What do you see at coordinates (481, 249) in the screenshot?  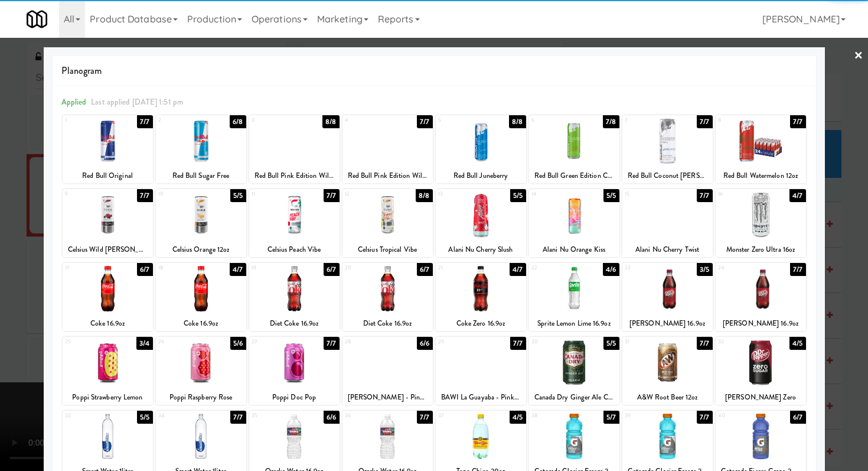 I see `div: Alani Nu Cherry Slush` at bounding box center [481, 249].